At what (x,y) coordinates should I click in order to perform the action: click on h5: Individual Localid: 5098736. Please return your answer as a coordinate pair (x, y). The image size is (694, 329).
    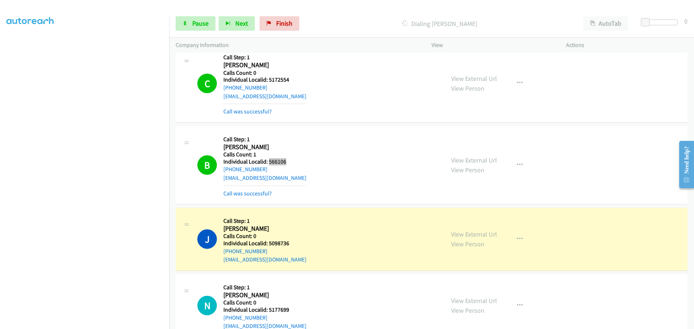
    Looking at the image, I should click on (265, 244).